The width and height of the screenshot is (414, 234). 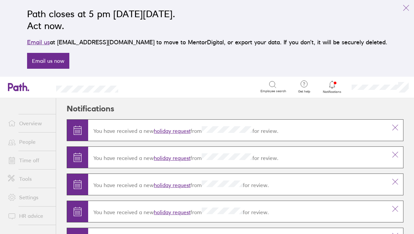 What do you see at coordinates (333, 87) in the screenshot?
I see `a: Notifications` at bounding box center [333, 87].